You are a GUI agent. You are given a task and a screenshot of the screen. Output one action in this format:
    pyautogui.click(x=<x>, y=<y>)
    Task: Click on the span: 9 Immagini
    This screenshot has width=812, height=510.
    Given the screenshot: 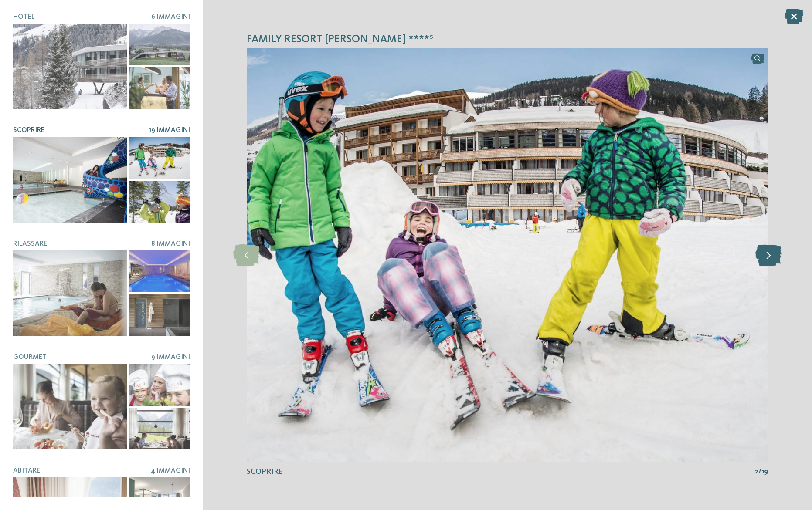 What is the action you would take?
    pyautogui.click(x=170, y=358)
    